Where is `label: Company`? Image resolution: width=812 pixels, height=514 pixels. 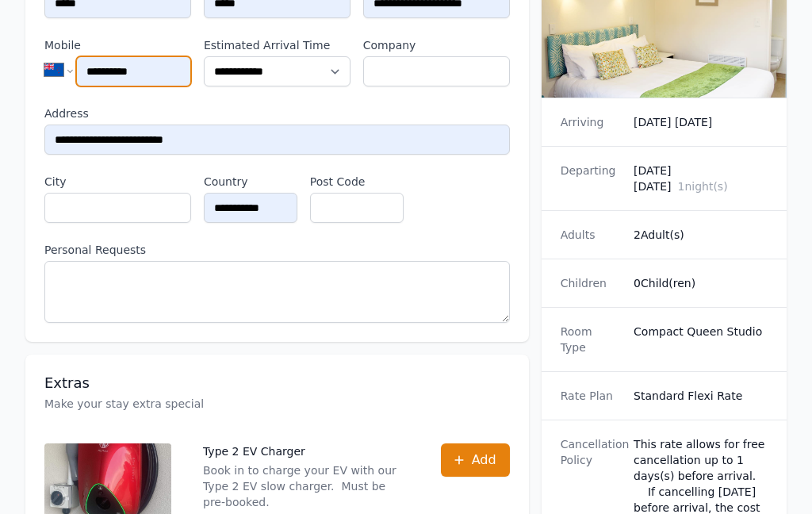 label: Company is located at coordinates (437, 46).